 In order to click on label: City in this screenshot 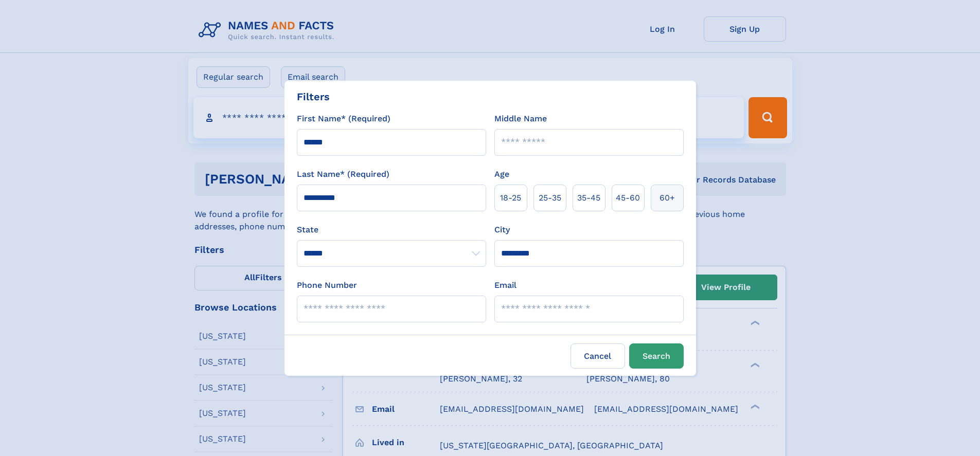, I will do `click(502, 230)`.